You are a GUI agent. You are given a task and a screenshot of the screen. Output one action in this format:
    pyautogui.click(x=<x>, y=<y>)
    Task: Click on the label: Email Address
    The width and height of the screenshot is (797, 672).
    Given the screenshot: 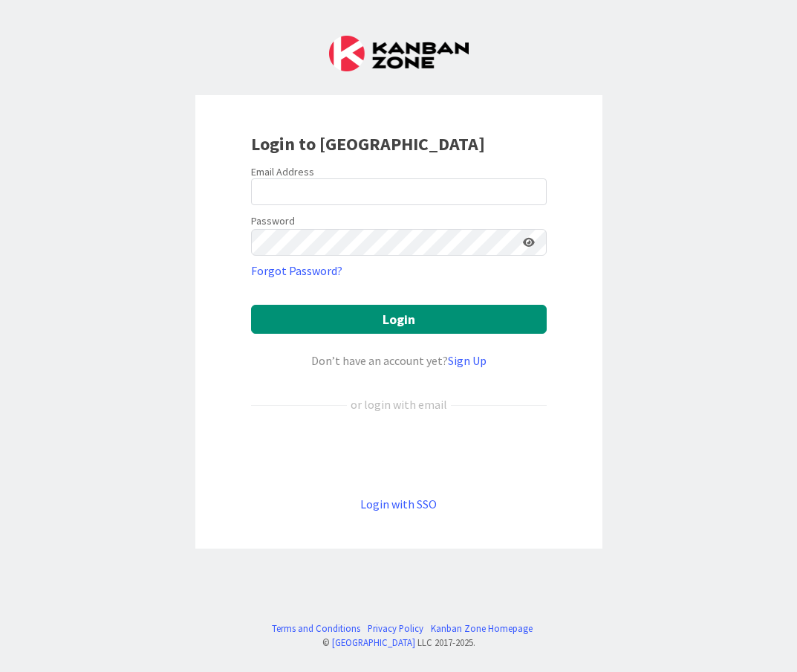 What is the action you would take?
    pyautogui.click(x=282, y=172)
    